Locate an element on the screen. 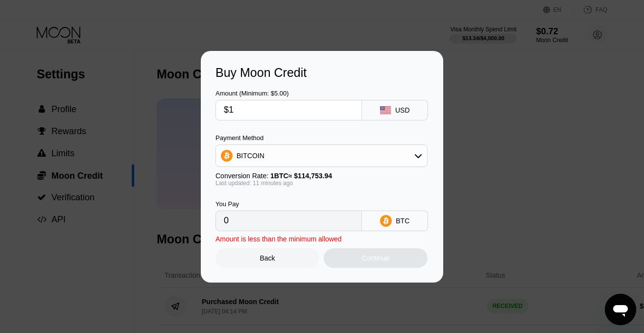 The width and height of the screenshot is (644, 333). div: Amount (Minimum: $5.00) is located at coordinates (288, 93).